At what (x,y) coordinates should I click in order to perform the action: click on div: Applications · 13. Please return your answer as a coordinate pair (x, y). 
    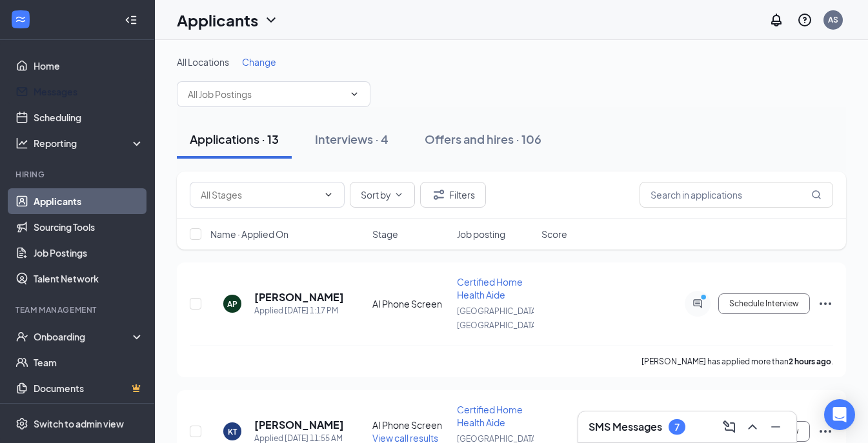
    Looking at the image, I should click on (235, 139).